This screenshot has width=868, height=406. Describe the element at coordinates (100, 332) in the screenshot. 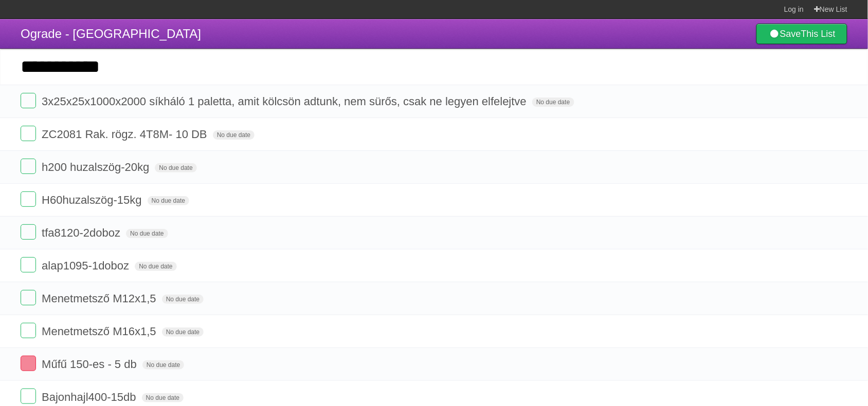

I see `span: Menetmetsző M16x1,5` at that location.